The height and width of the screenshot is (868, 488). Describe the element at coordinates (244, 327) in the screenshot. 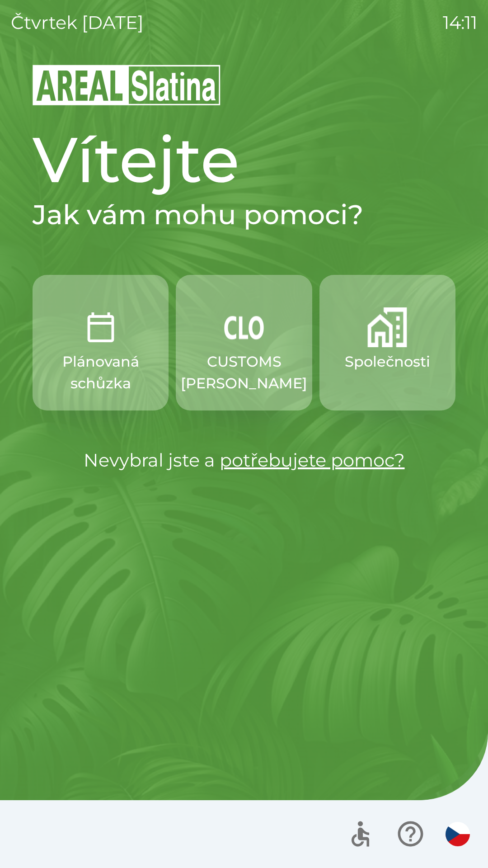

I see `img: 889875ac-0dea-4846-af73-0927569c3e97.png` at that location.